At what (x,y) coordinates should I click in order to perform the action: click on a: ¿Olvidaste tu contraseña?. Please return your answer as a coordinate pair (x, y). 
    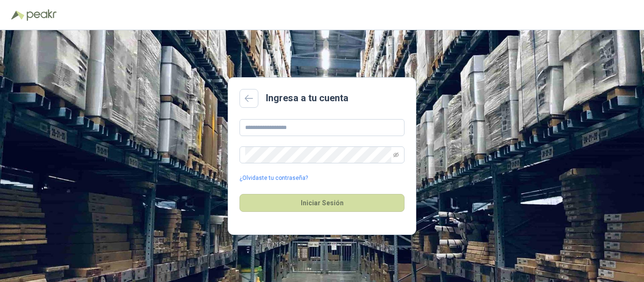
    Looking at the image, I should click on (274, 178).